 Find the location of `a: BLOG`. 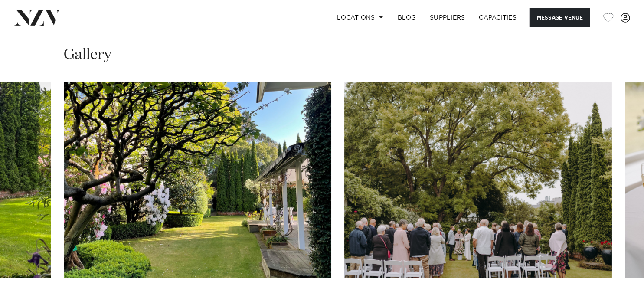

a: BLOG is located at coordinates (407, 17).